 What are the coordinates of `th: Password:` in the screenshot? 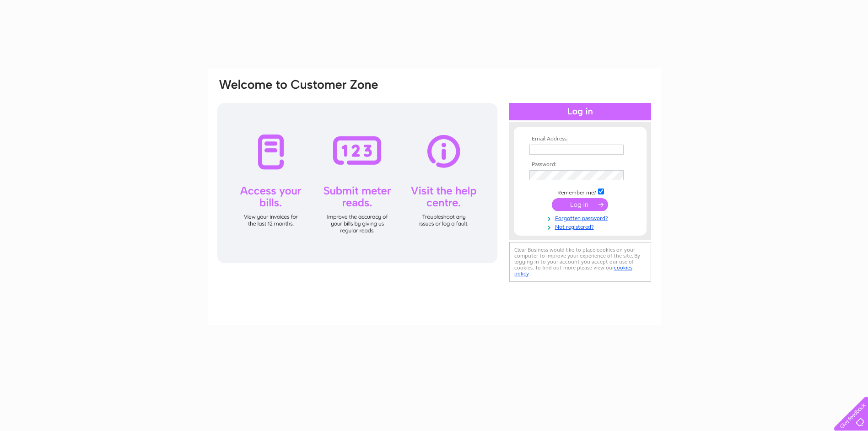 It's located at (580, 164).